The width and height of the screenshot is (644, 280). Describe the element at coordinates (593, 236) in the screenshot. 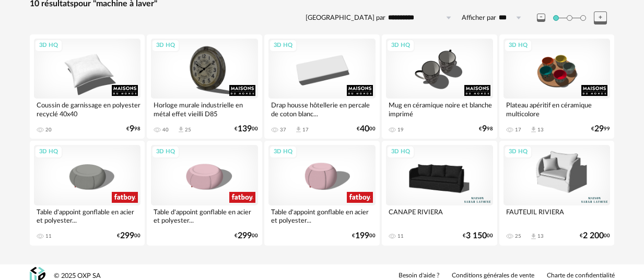

I see `span: 2 200` at that location.